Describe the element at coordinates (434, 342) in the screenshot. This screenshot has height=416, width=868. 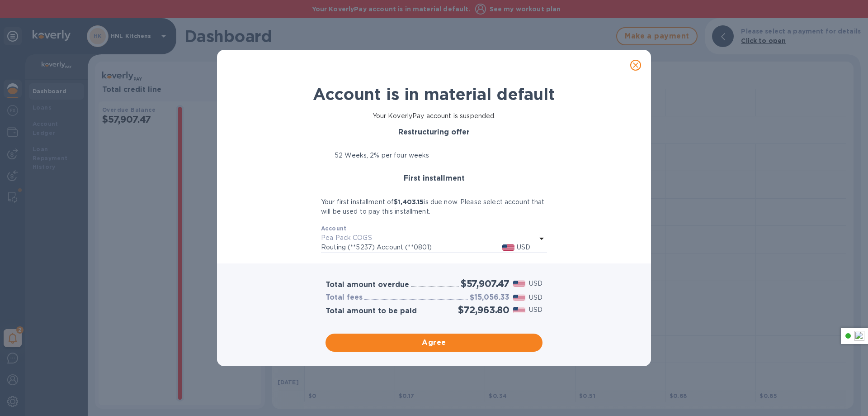
I see `span: Agree` at that location.